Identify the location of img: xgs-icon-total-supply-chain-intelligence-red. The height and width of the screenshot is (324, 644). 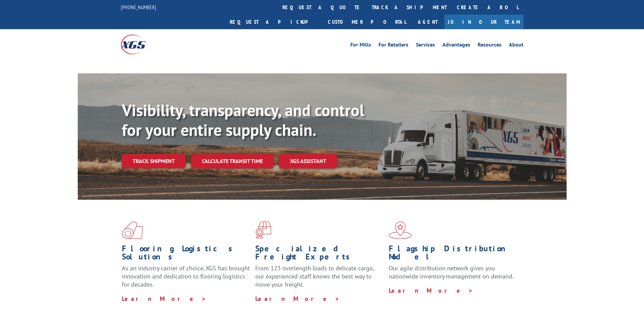
(132, 230).